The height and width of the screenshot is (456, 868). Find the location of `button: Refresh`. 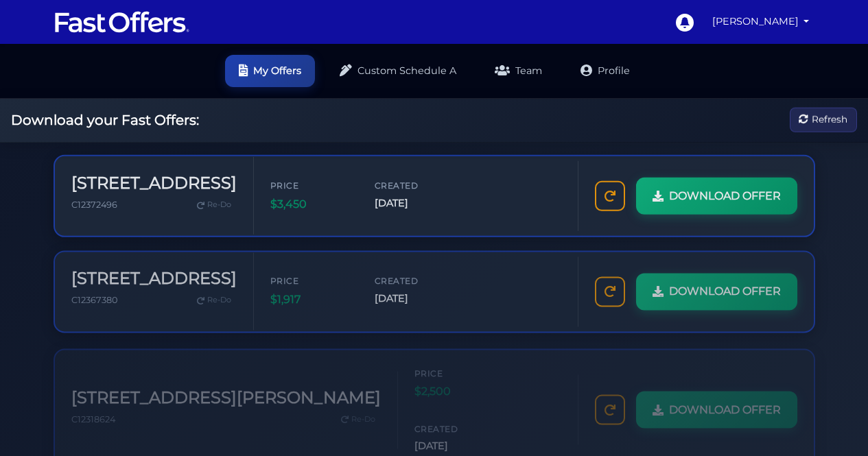

button: Refresh is located at coordinates (823, 120).